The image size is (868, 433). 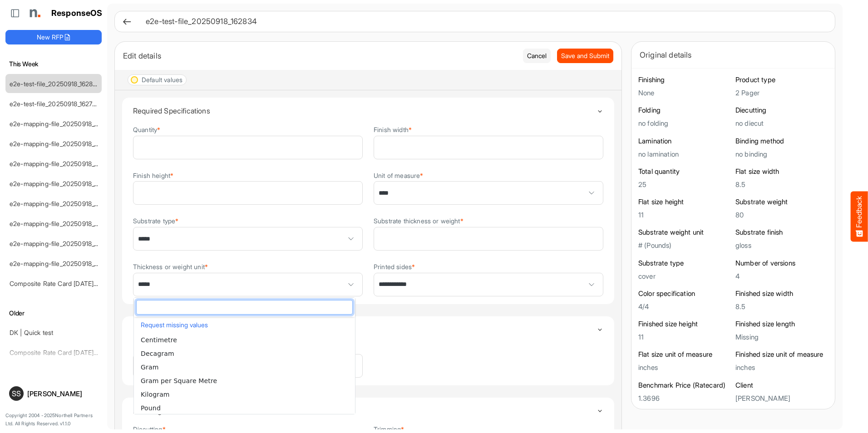 What do you see at coordinates (394, 267) in the screenshot?
I see `label: Printed sides` at bounding box center [394, 267].